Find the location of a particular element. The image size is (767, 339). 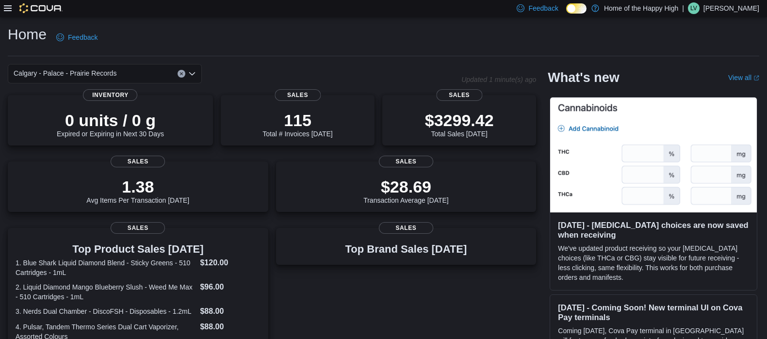

p: $28.69 is located at coordinates (406, 187).